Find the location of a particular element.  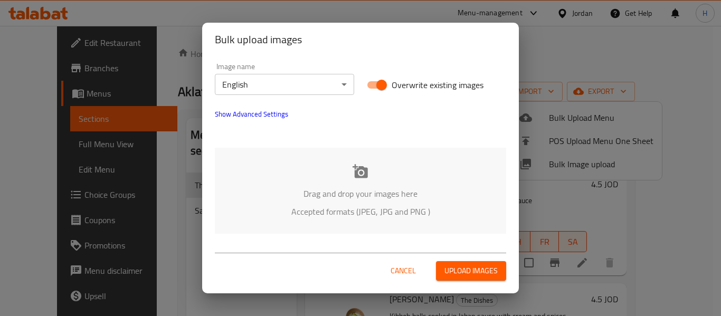

button: show more is located at coordinates (251, 114).